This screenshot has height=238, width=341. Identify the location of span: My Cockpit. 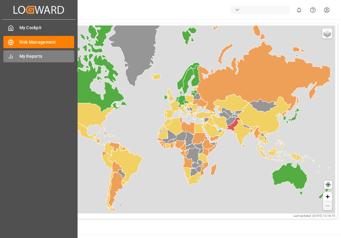
(47, 28).